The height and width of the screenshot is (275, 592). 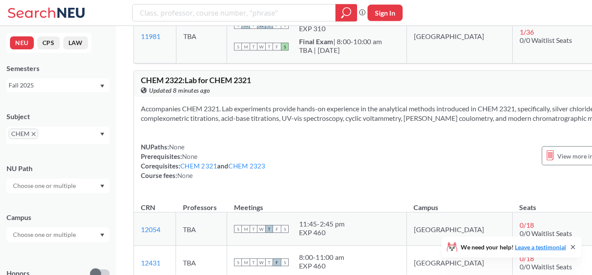 What do you see at coordinates (58, 218) in the screenshot?
I see `div: Campus` at bounding box center [58, 218].